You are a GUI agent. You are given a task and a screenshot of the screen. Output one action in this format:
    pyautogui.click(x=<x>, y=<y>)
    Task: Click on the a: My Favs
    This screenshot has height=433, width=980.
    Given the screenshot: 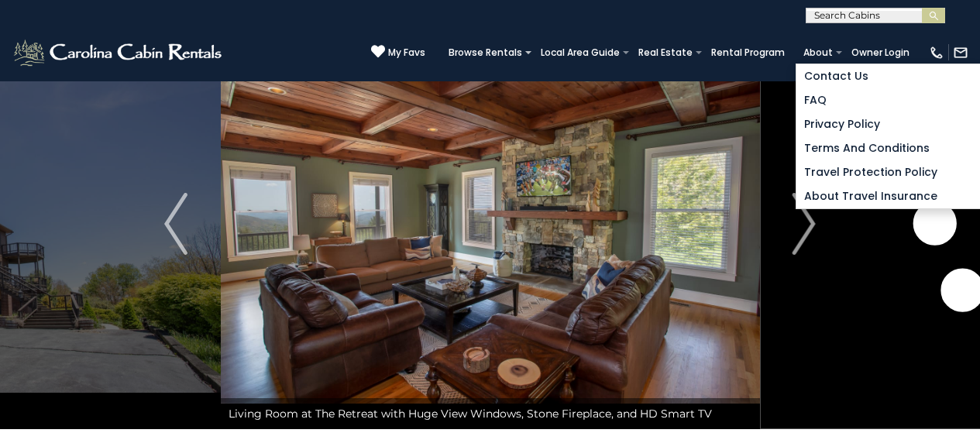 What is the action you would take?
    pyautogui.click(x=398, y=52)
    